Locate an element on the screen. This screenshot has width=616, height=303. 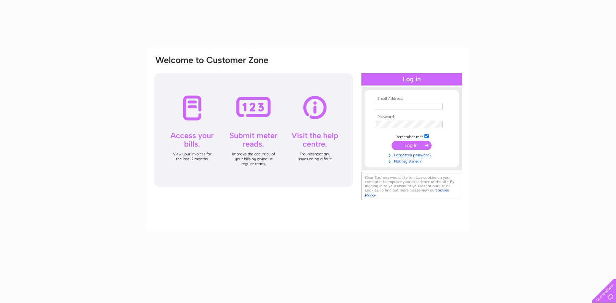
th: Password: is located at coordinates (412, 117).